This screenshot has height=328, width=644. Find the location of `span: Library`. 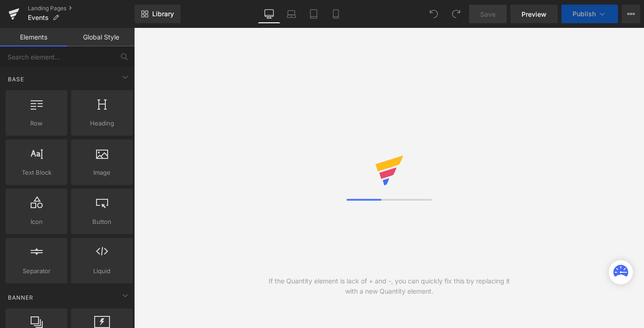

span: Library is located at coordinates (163, 14).